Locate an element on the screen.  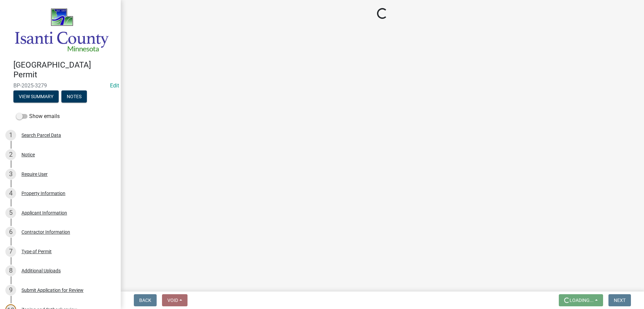
span: Loading... is located at coordinates (582, 300).